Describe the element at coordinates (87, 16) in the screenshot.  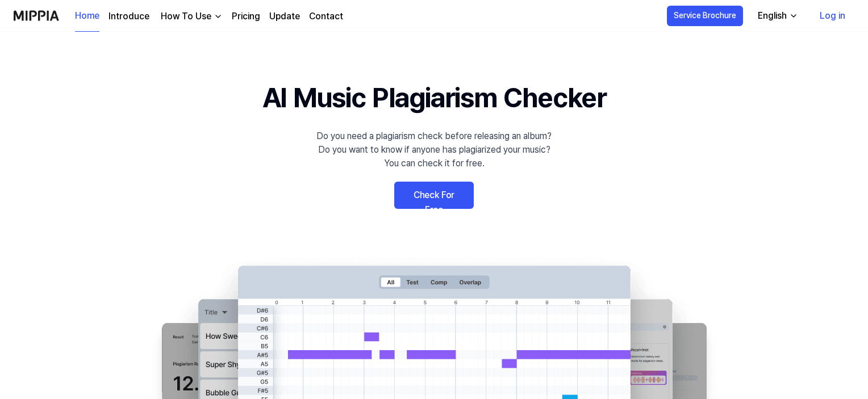
I see `a: Home` at that location.